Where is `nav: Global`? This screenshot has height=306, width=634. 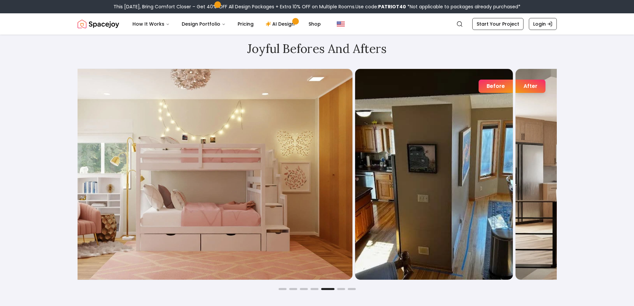 nav: Global is located at coordinates (317, 24).